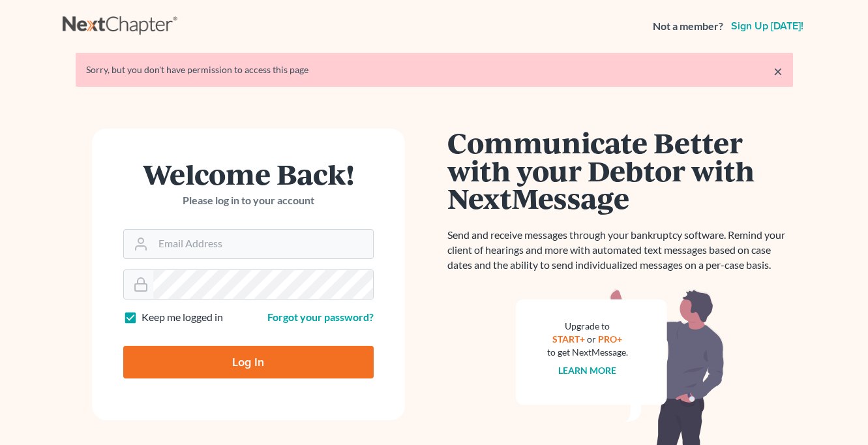  What do you see at coordinates (248, 200) in the screenshot?
I see `p: Please log in to your account` at bounding box center [248, 200].